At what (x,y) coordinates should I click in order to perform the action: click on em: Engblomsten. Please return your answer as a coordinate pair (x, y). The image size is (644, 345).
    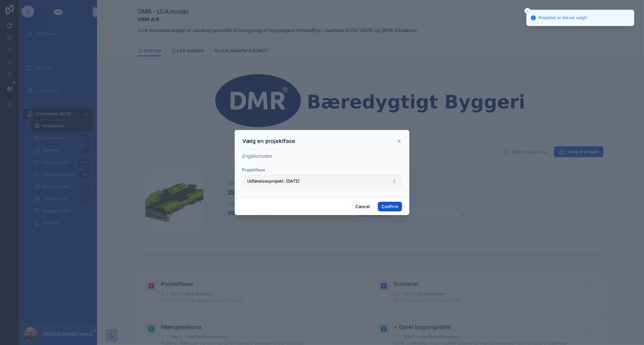
    Looking at the image, I should click on (257, 156).